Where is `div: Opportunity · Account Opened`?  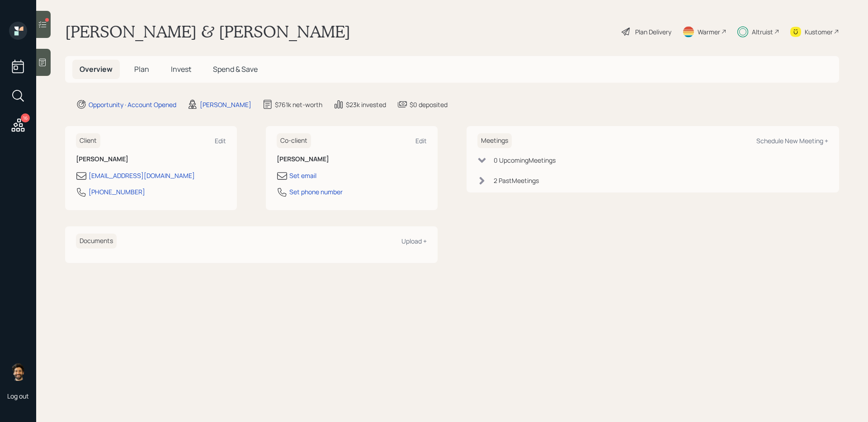
div: Opportunity · Account Opened is located at coordinates (132, 104).